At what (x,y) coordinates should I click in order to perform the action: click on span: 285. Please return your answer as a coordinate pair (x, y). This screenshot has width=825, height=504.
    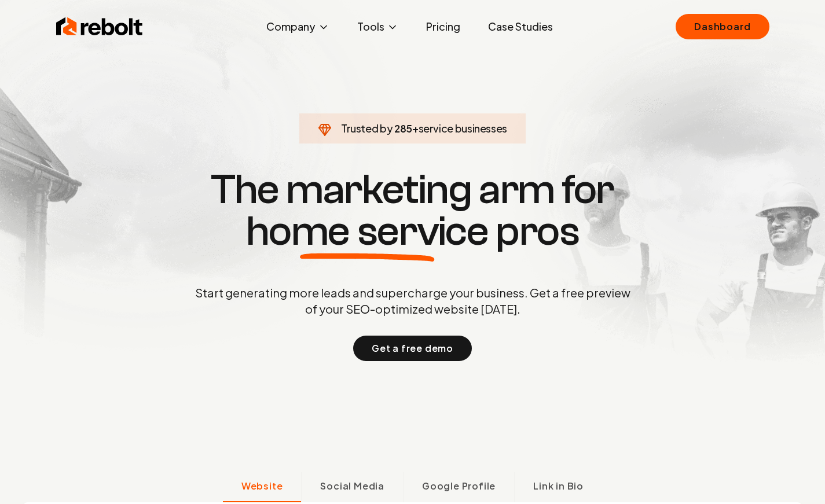
    Looking at the image, I should click on (403, 129).